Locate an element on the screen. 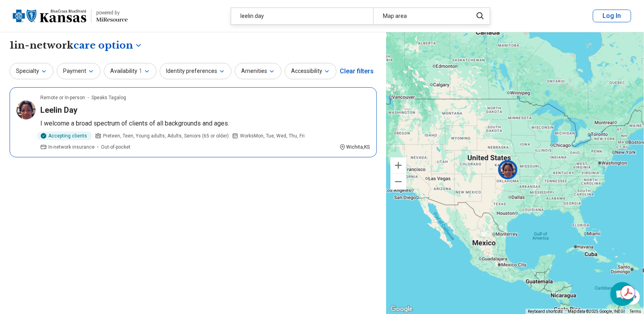  a: Terms (opens in new tab) is located at coordinates (636, 311).